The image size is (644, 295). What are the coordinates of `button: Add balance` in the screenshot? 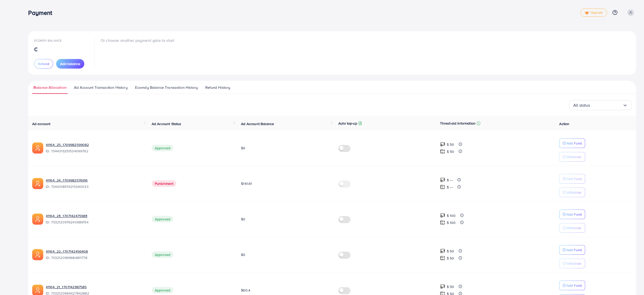 It's located at (70, 64).